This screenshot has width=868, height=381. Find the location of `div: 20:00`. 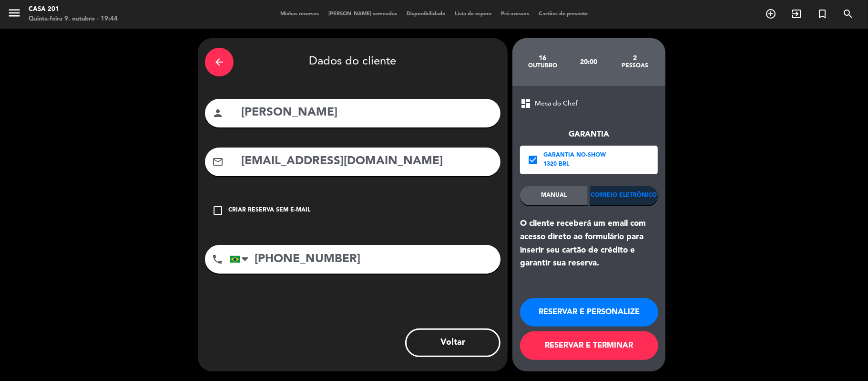

div: 20:00 is located at coordinates (589, 62).